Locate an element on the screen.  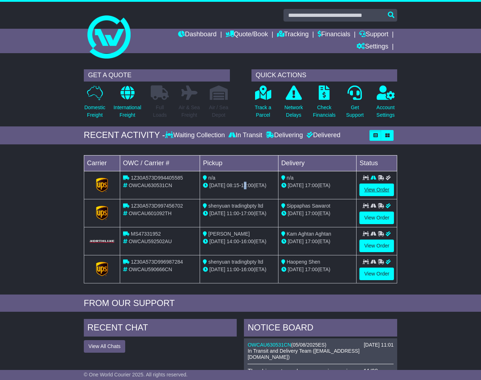
span: OWCAU590666CN is located at coordinates (150, 270).